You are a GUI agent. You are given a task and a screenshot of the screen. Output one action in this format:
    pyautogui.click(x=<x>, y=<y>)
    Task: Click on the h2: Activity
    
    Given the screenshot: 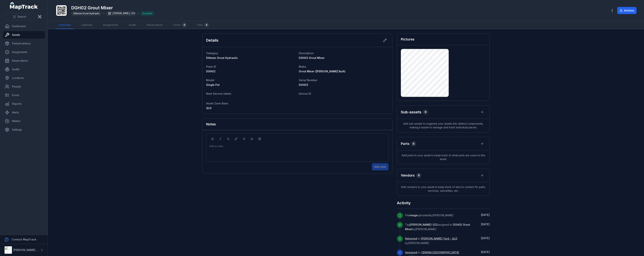 What is the action you would take?
    pyautogui.click(x=404, y=203)
    